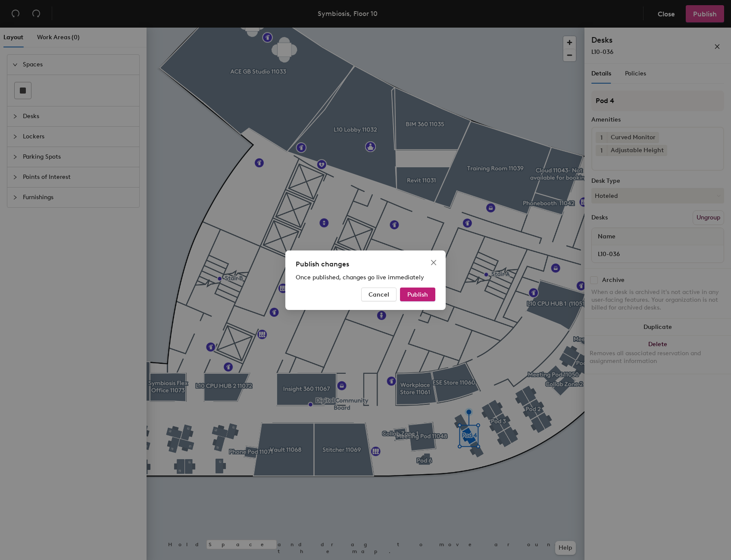 This screenshot has height=560, width=731. What do you see at coordinates (379, 294) in the screenshot?
I see `button: Cancel` at bounding box center [379, 294].